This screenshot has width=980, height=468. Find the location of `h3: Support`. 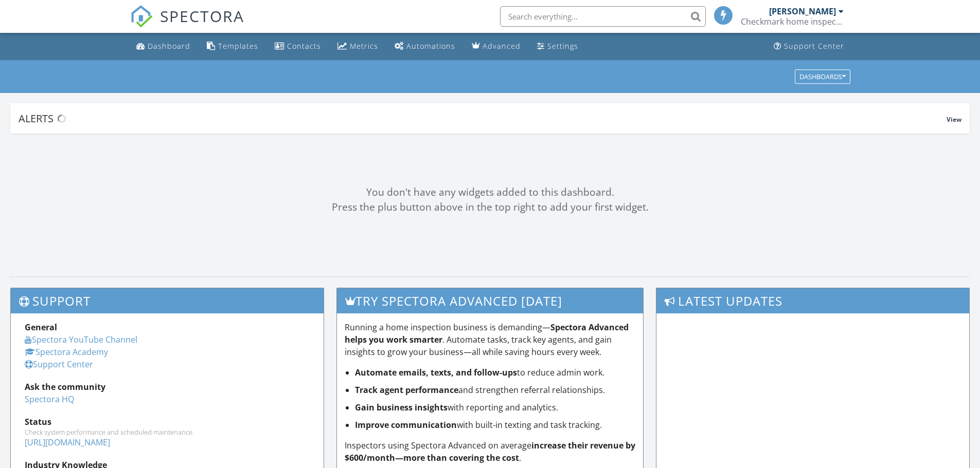

h3: Support is located at coordinates (167, 300).